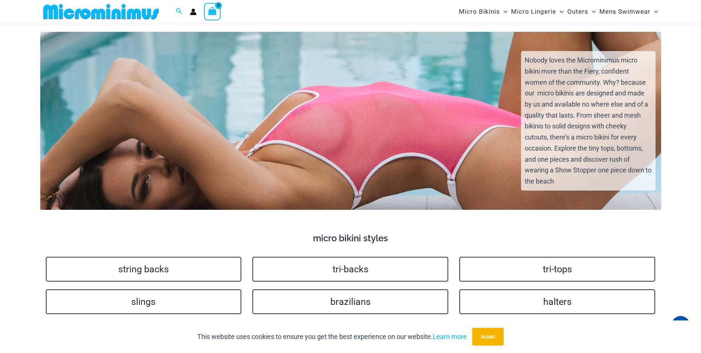 Image resolution: width=701 pixels, height=353 pixels. What do you see at coordinates (488, 336) in the screenshot?
I see `button: Accept` at bounding box center [488, 336].